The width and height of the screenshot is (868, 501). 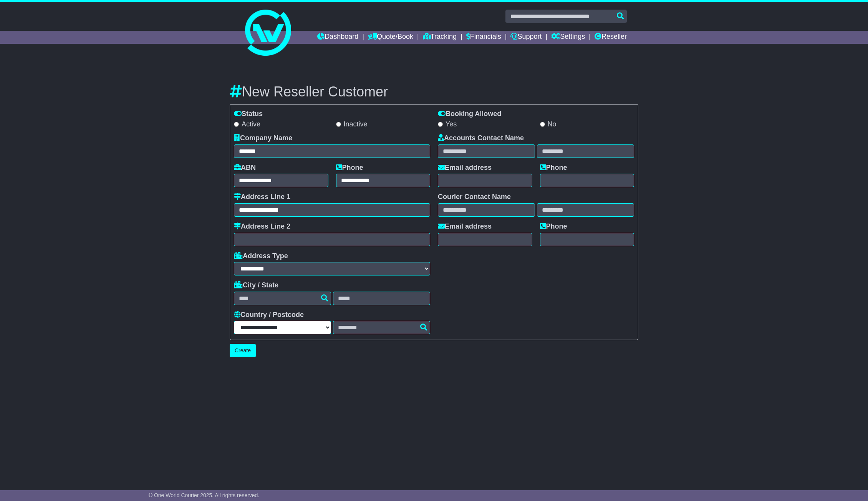 I want to click on a: Settings, so click(x=568, y=38).